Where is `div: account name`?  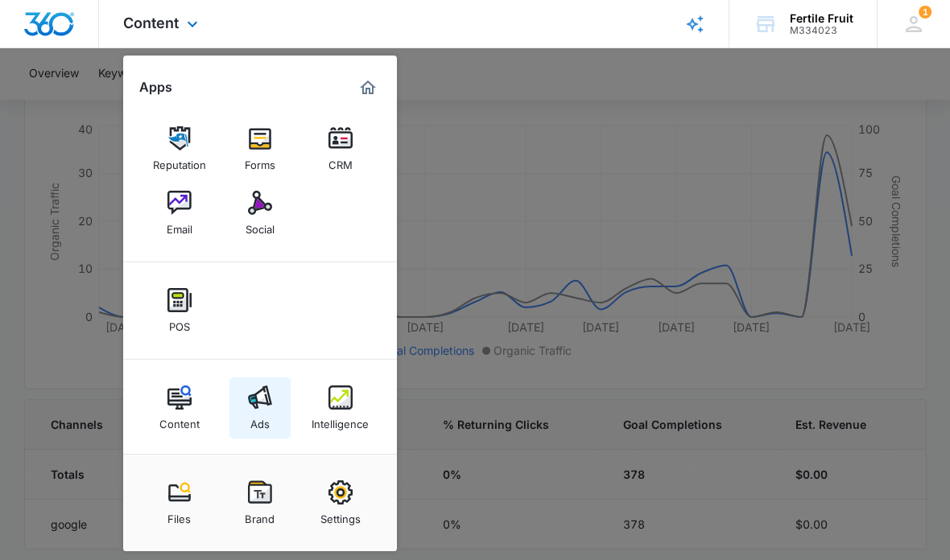
div: account name is located at coordinates (821, 18).